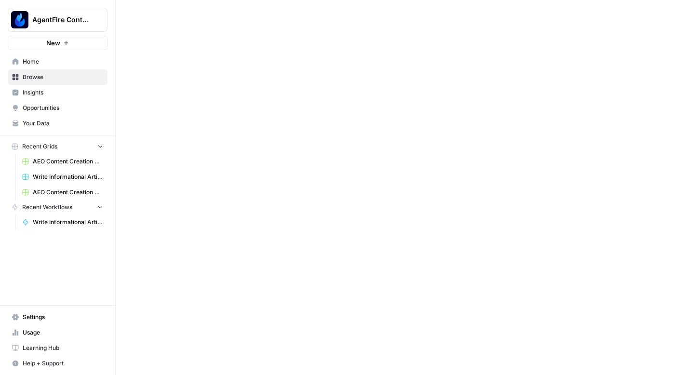 The height and width of the screenshot is (375, 694). I want to click on a: Browse, so click(57, 77).